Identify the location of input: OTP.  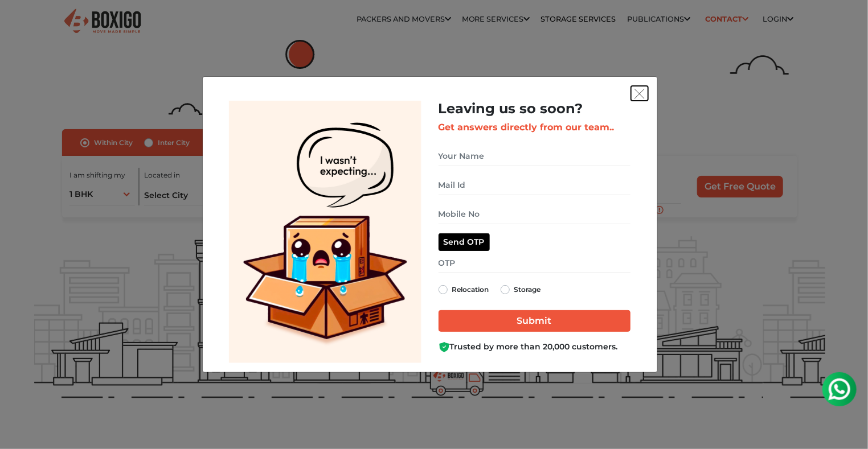
(534, 263).